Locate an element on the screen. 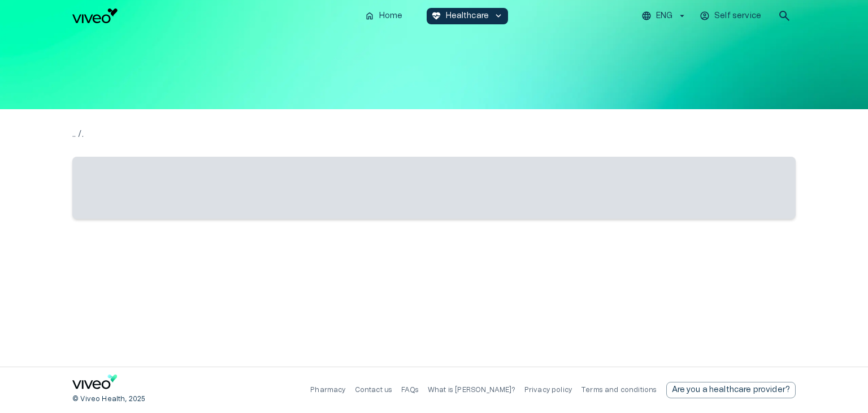 This screenshot has width=868, height=413. p: Contact us is located at coordinates (374, 390).